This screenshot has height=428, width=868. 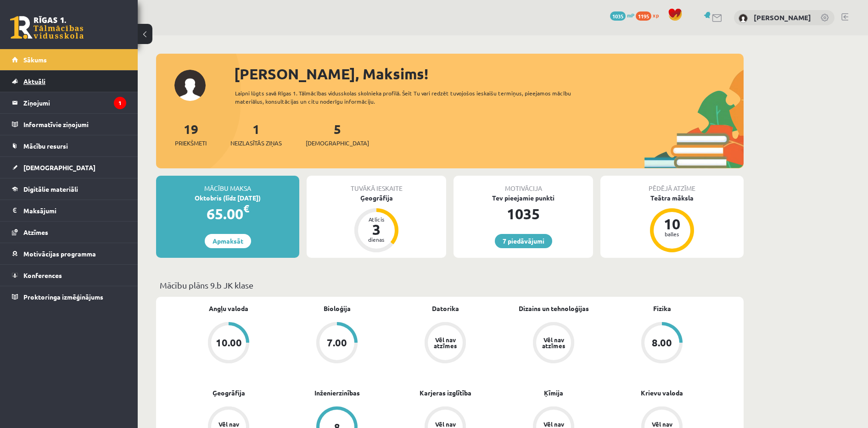 I want to click on a: Atzīmes, so click(x=69, y=232).